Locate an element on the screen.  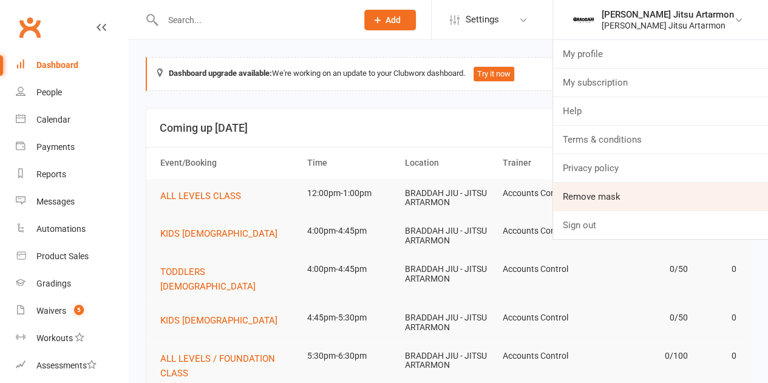
div: We're working on an update to your Clubworx dashboard. is located at coordinates (448, 74).